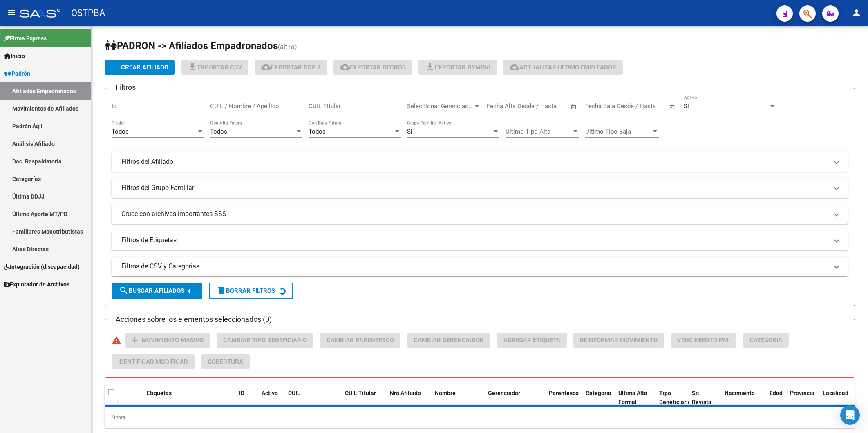 The height and width of the screenshot is (433, 868). What do you see at coordinates (480, 240) in the screenshot?
I see `mat-expansion-panel-header: Filtros de Etiquetas` at bounding box center [480, 240].